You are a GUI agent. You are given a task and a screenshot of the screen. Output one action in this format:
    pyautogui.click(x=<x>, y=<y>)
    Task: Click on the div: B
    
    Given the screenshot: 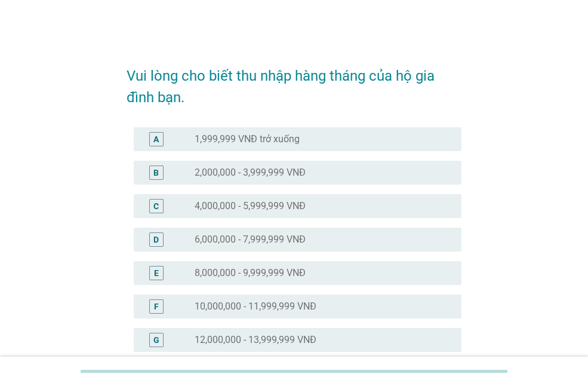 What is the action you would take?
    pyautogui.click(x=156, y=172)
    